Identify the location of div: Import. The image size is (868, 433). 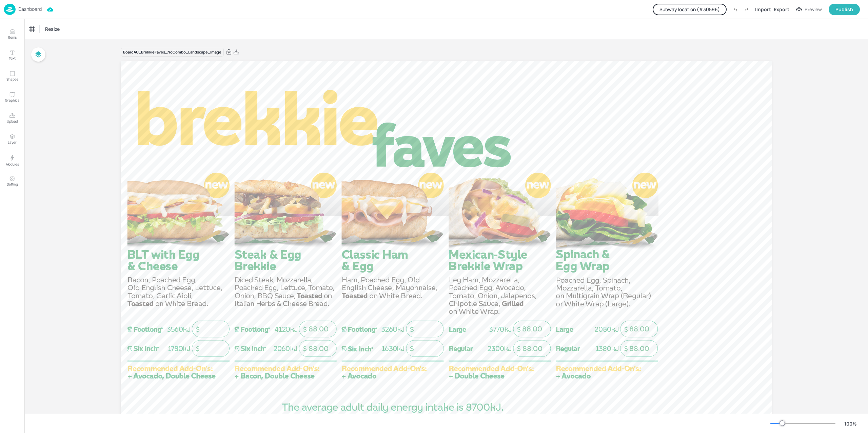
(762, 9).